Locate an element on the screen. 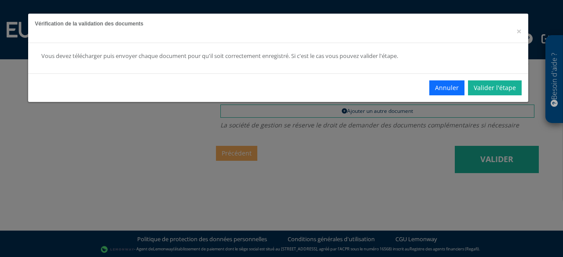 The width and height of the screenshot is (563, 257). button: Annuler is located at coordinates (447, 88).